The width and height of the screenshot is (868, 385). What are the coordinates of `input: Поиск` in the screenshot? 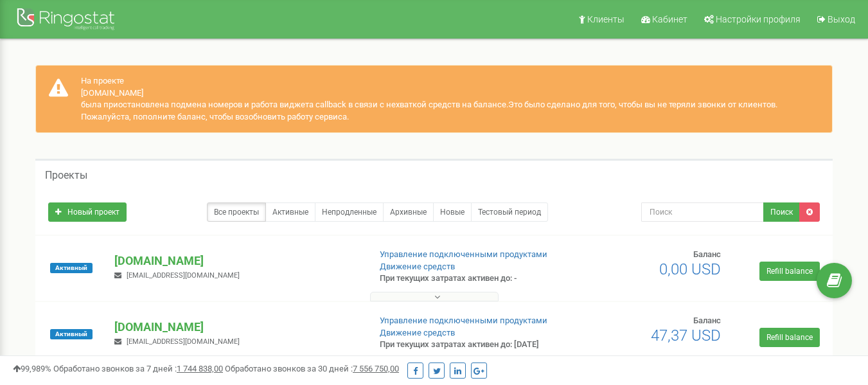 It's located at (702, 212).